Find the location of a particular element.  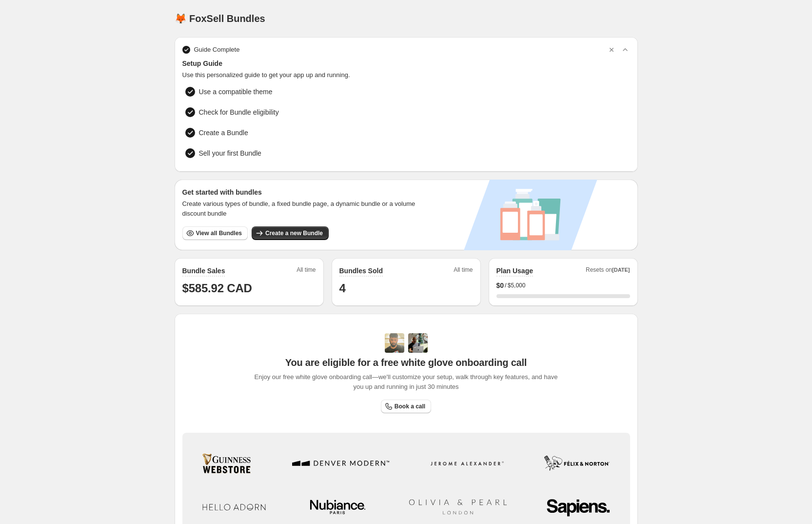

button: View all Bundles is located at coordinates (215, 233).